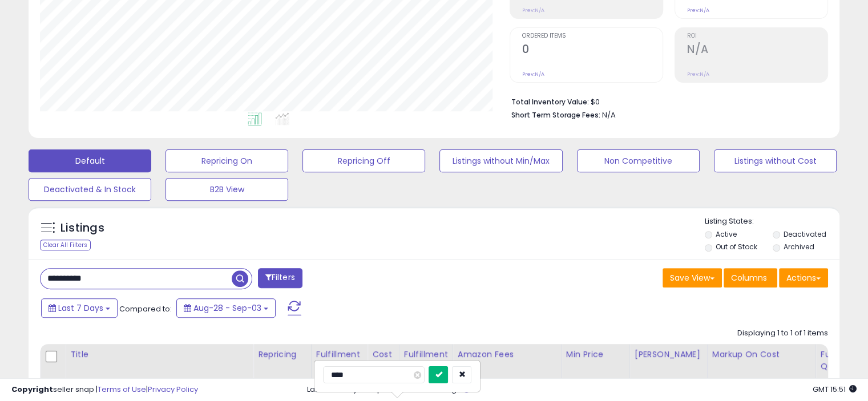 This screenshot has height=401, width=868. What do you see at coordinates (282, 354) in the screenshot?
I see `div: Repricing` at bounding box center [282, 354].